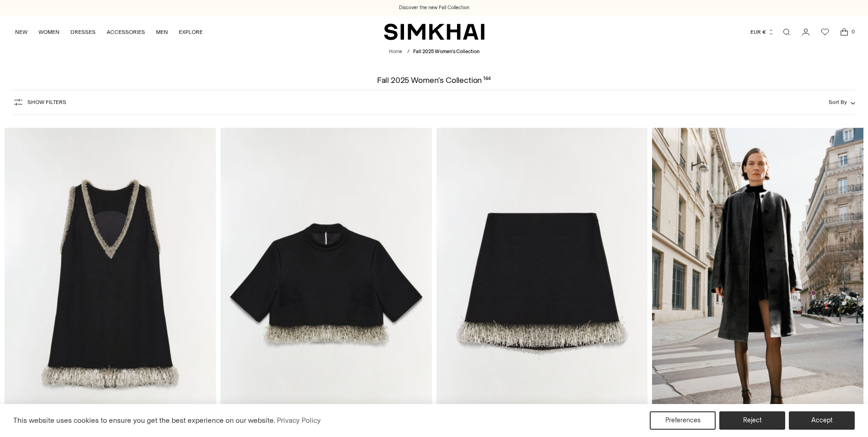 The height and width of the screenshot is (437, 868). Describe the element at coordinates (786, 32) in the screenshot. I see `a: Open search modal` at that location.